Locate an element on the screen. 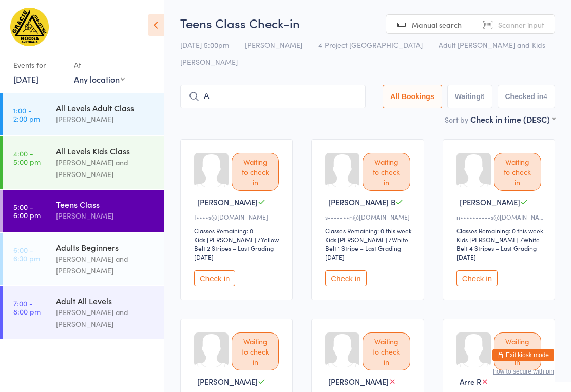 Image resolution: width=571 pixels, height=392 pixels. span: Arre R is located at coordinates (471, 381).